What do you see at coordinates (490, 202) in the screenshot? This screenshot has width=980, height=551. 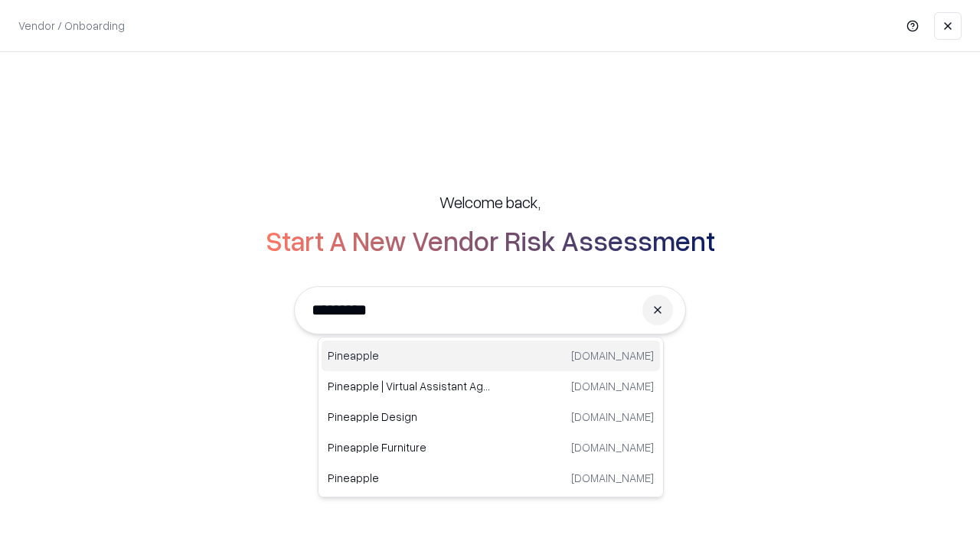 I see `h5: Welcome back,` at bounding box center [490, 202].